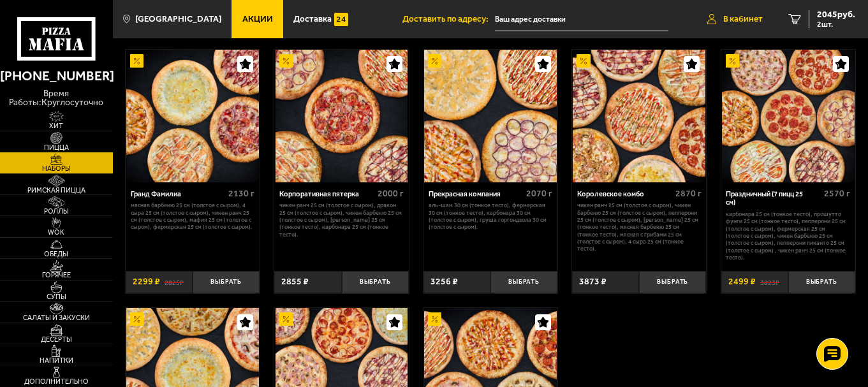 Image resolution: width=868 pixels, height=387 pixels. I want to click on span: 2070 г, so click(539, 193).